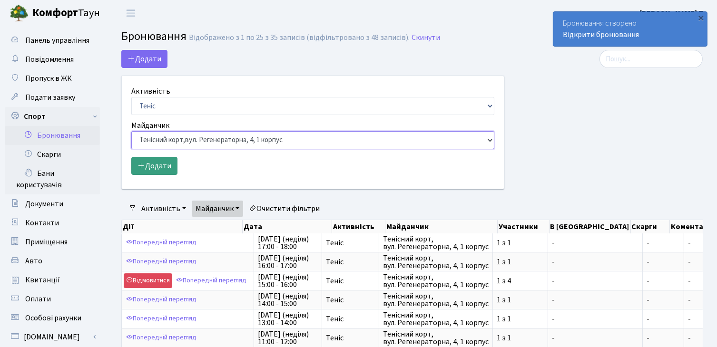 The width and height of the screenshot is (717, 347). What do you see at coordinates (218, 209) in the screenshot?
I see `a: Майданчик` at bounding box center [218, 209].